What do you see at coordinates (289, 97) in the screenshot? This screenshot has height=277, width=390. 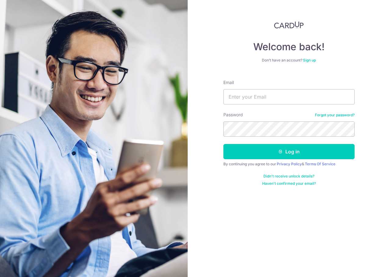 I see `input: Enter your Email` at bounding box center [289, 97].